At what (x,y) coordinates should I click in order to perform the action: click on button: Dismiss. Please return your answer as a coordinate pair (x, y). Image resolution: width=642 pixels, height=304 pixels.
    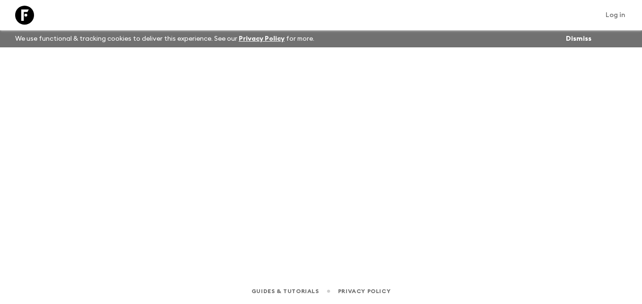
    Looking at the image, I should click on (579, 39).